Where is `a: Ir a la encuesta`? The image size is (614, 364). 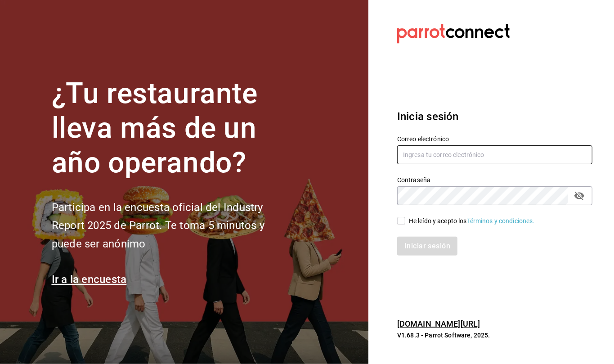
a: Ir a la encuesta is located at coordinates (89, 279).